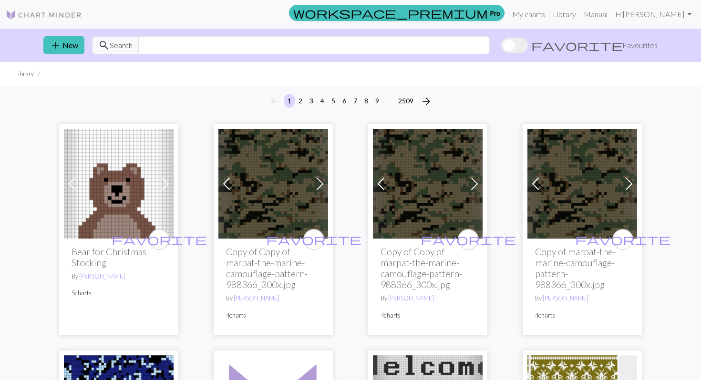 The image size is (701, 380). I want to click on button: 9, so click(377, 101).